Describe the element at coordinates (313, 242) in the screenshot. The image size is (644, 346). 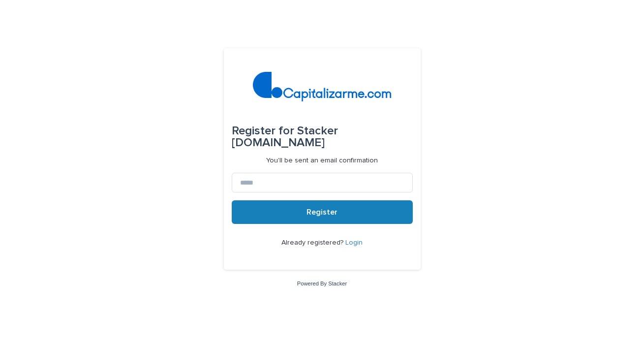
I see `span: Already registered?` at that location.